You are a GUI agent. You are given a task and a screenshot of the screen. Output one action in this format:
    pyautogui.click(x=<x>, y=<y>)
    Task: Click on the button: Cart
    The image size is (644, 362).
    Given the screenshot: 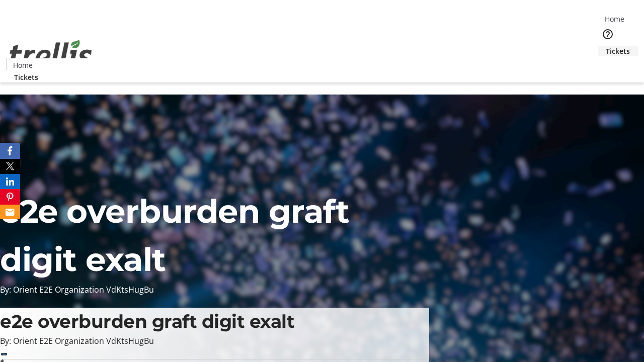 What is the action you would take?
    pyautogui.click(x=608, y=66)
    